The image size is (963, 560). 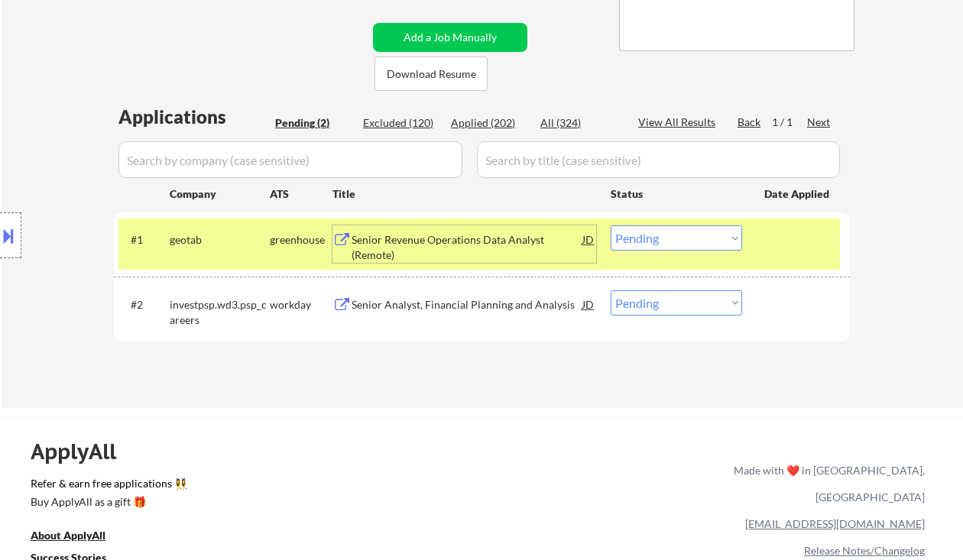 I want to click on div: All (324), so click(x=578, y=123).